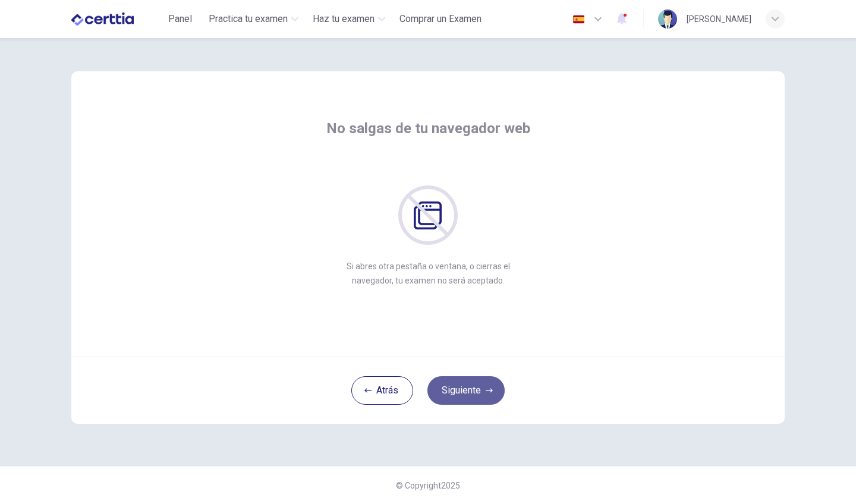 The image size is (856, 504). What do you see at coordinates (102, 19) in the screenshot?
I see `img: CERTTIA logo` at bounding box center [102, 19].